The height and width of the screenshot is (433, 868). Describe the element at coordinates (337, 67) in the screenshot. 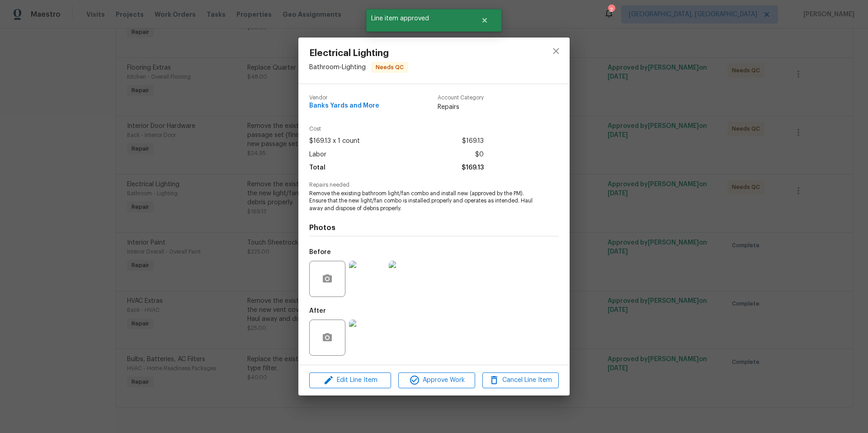

I see `span: Bathroom - Lighting` at that location.